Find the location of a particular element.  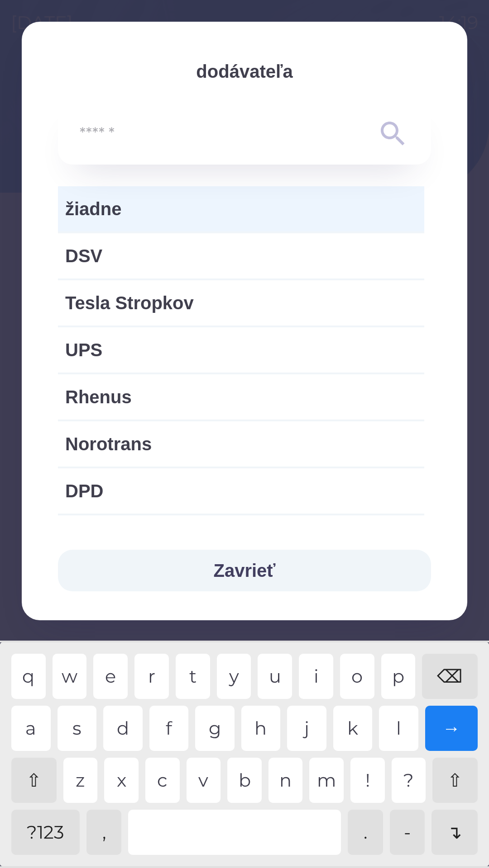

button: Zavrieť is located at coordinates (244, 571).